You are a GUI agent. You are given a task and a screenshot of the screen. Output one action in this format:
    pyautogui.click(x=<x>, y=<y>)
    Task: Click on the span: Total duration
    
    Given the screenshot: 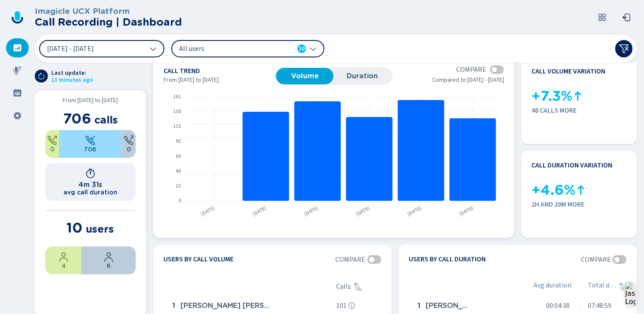 What is the action you would take?
    pyautogui.click(x=603, y=287)
    